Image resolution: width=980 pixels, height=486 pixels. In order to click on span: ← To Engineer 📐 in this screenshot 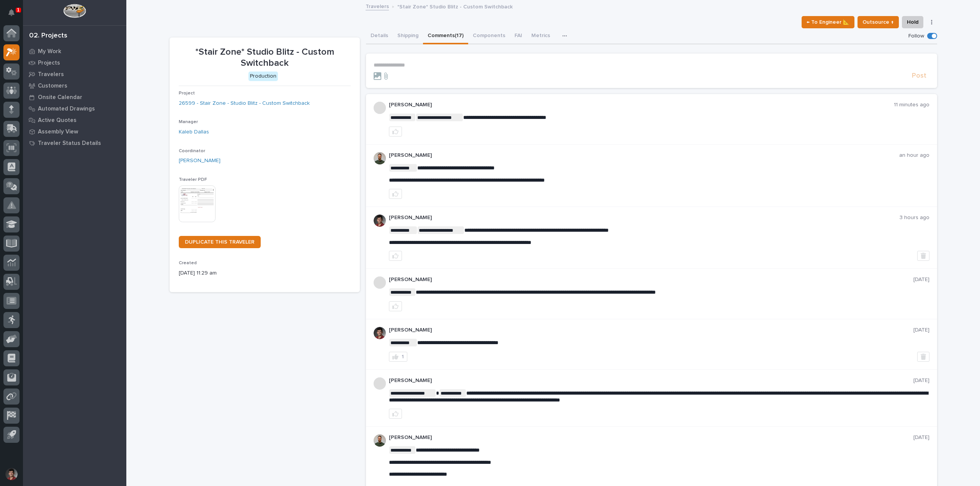, I will do `click(828, 22)`.